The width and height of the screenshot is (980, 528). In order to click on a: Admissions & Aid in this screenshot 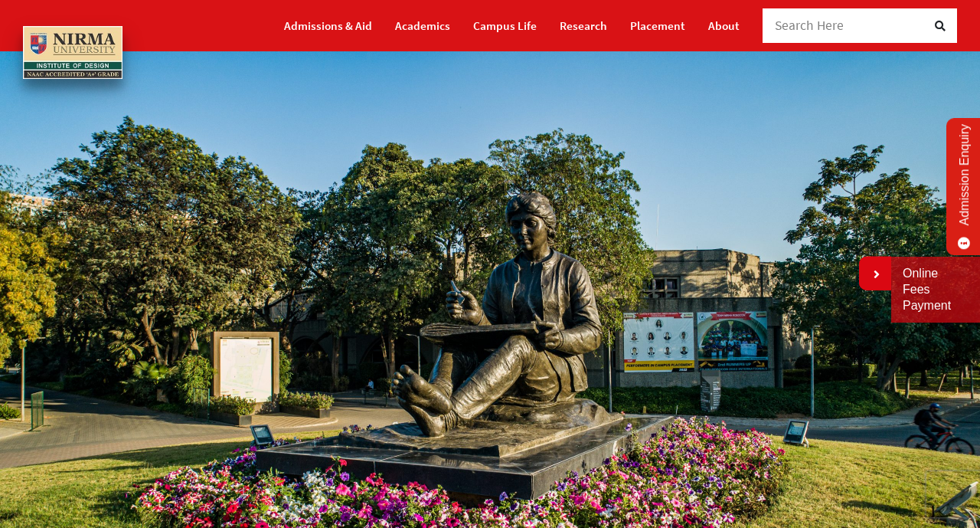, I will do `click(328, 26)`.